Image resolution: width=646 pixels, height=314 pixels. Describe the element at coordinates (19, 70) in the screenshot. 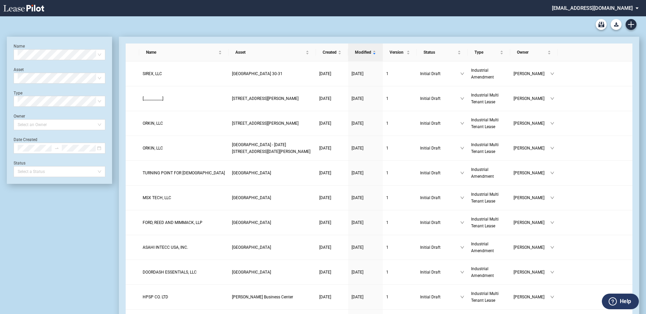

I see `label: Asset` at that location.